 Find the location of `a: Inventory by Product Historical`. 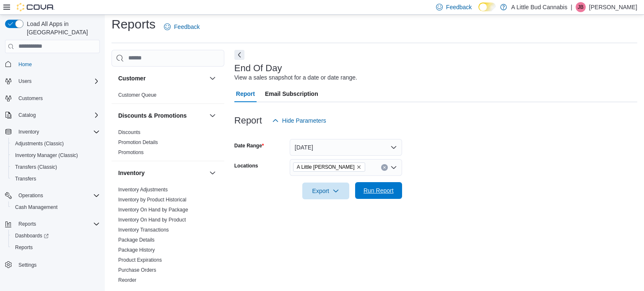

a: Inventory by Product Historical is located at coordinates (152, 200).